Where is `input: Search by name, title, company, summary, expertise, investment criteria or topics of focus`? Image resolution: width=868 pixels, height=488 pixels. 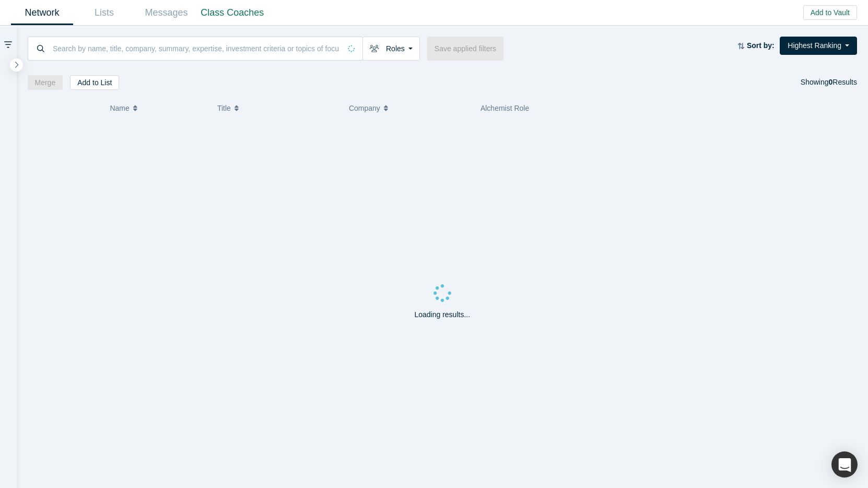
input: Search by name, title, company, summary, expertise, investment criteria or topics of focus is located at coordinates (196, 48).